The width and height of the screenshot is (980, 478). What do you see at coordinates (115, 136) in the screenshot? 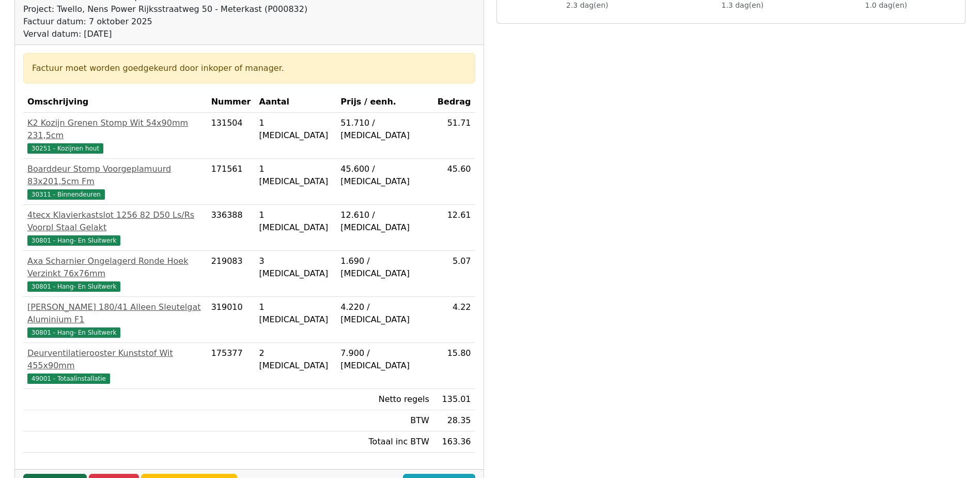
I see `a: K2 Kozijn Grenen Stomp Wit 54x90mm 231,5cm30251 - Kozijnen hout` at bounding box center [115, 136].